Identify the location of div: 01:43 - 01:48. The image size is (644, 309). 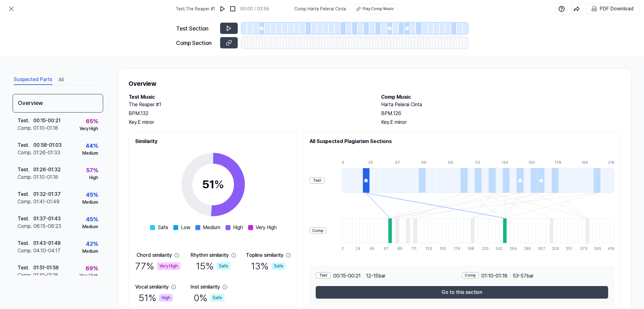
(47, 243).